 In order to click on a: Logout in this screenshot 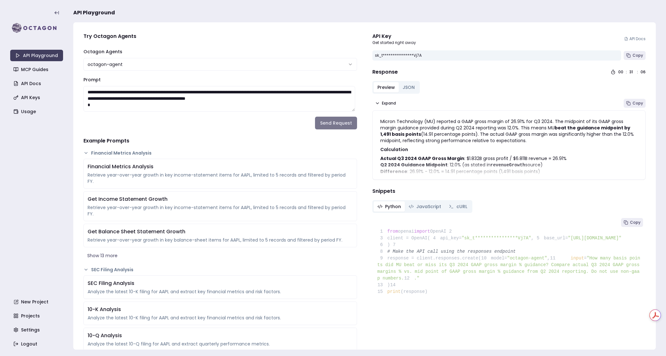, I will do `click(37, 344)`.